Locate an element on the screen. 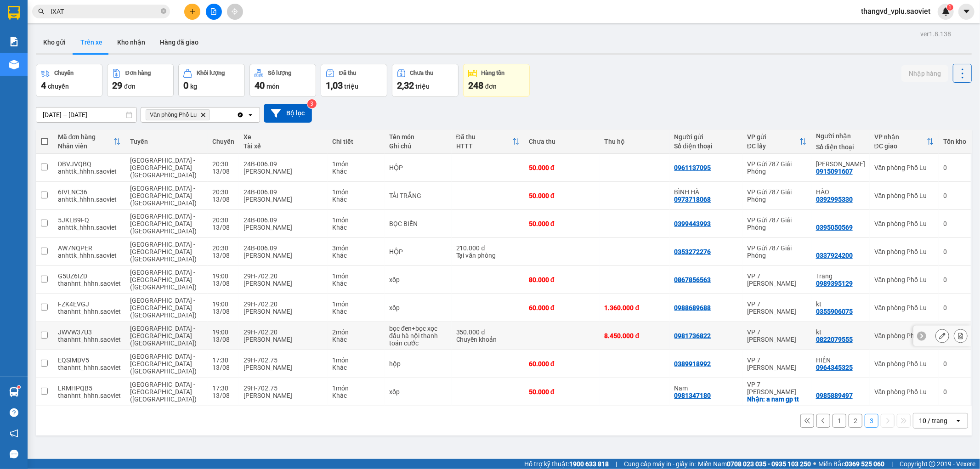  button: Hàng tồn248đơn is located at coordinates (496, 80).